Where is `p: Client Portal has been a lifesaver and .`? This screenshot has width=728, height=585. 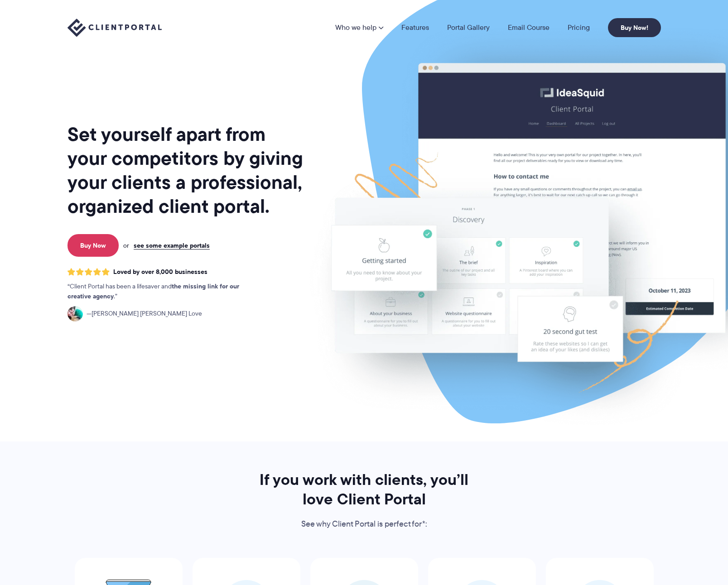 p: Client Portal has been a lifesaver and . is located at coordinates (163, 292).